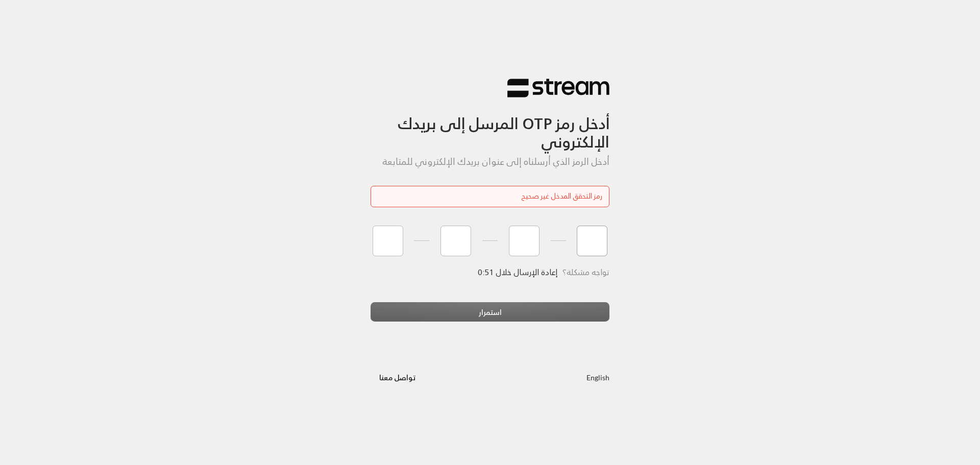 The image size is (980, 465). Describe the element at coordinates (598, 377) in the screenshot. I see `a: English` at that location.